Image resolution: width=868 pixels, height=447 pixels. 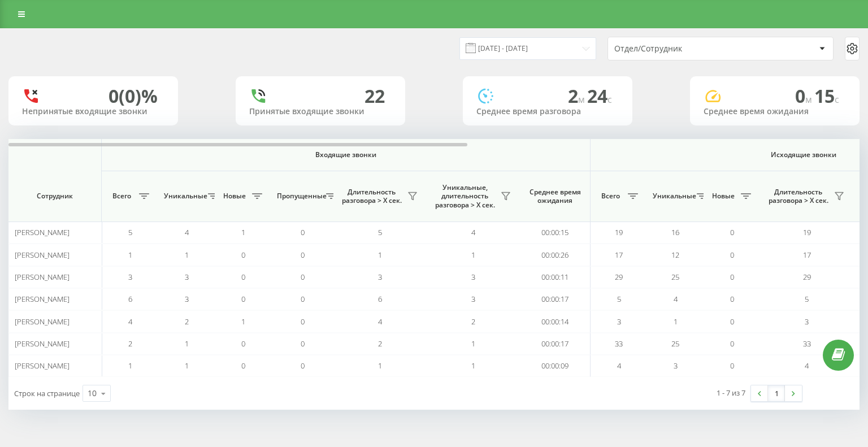 I want to click on span: Всего, so click(x=121, y=196).